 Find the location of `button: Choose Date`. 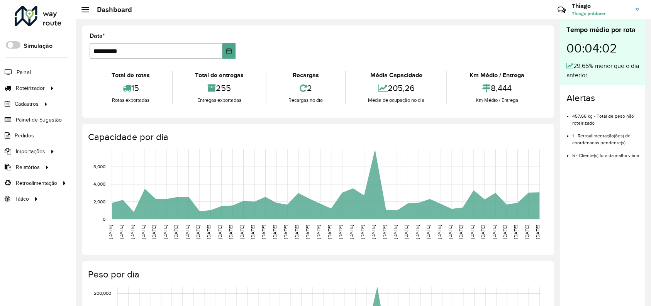

button: Choose Date is located at coordinates (229, 51).